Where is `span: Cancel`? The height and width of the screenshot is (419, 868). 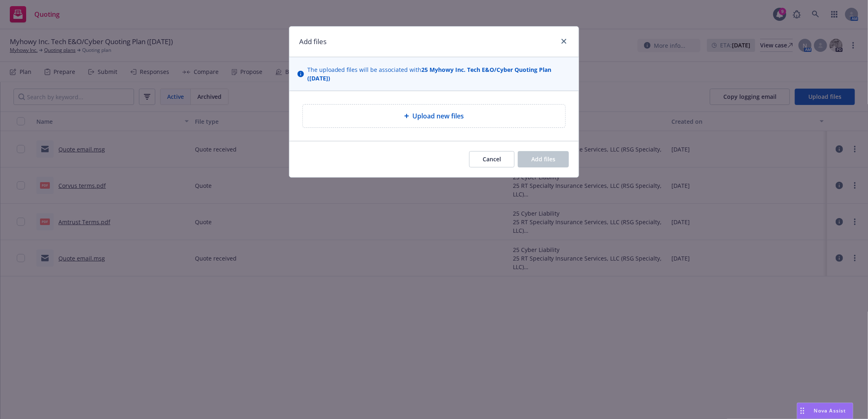 span: Cancel is located at coordinates (492, 159).